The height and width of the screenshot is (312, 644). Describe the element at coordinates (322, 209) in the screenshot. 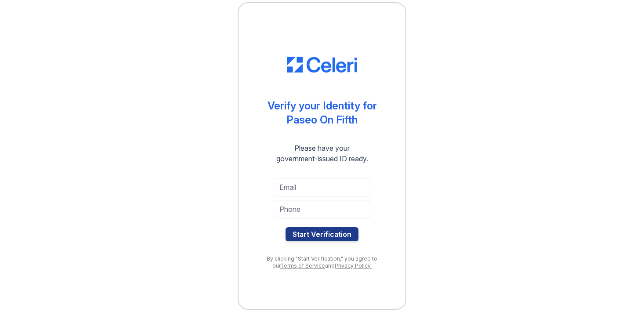

I see `input: Phone` at that location.